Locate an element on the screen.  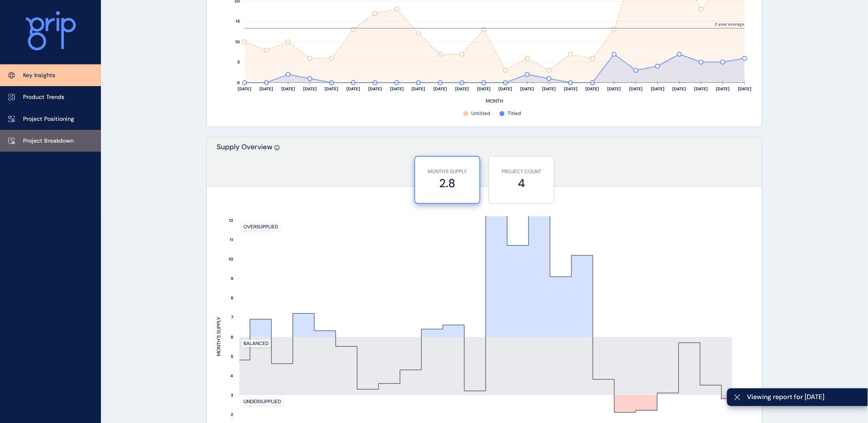
p: Product Trends is located at coordinates (44, 97).